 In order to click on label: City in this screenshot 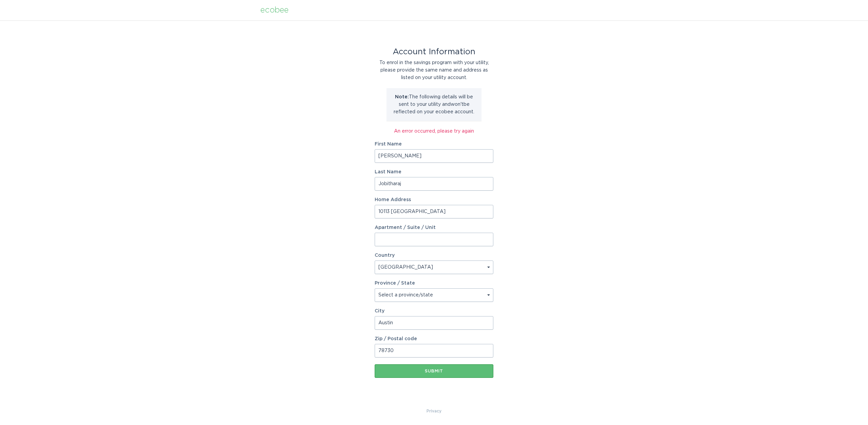, I will do `click(434, 311)`.